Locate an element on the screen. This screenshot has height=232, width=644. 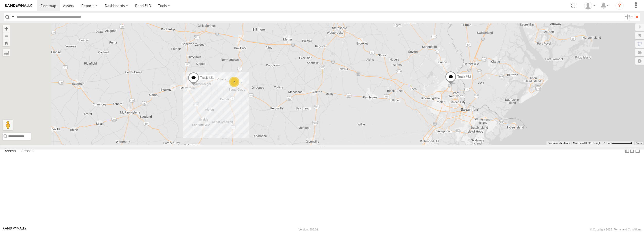
a: Visit our Website is located at coordinates (15, 230).